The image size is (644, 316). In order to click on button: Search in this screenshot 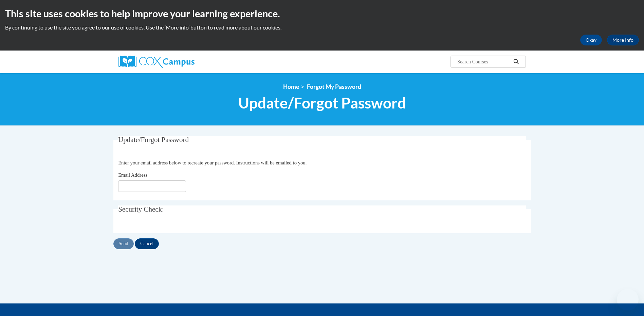, I will do `click(516, 62)`.